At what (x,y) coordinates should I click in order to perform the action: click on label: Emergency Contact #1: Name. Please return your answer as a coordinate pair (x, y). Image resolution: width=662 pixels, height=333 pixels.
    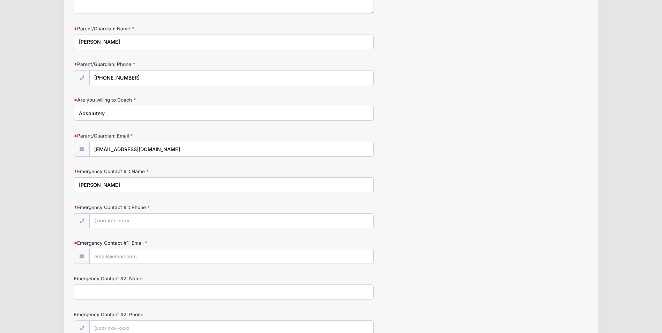
    Looking at the image, I should click on (159, 171).